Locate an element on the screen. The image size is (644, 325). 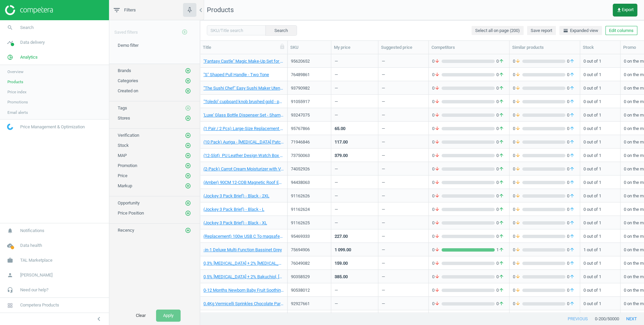
span: Tags is located at coordinates (123, 108).